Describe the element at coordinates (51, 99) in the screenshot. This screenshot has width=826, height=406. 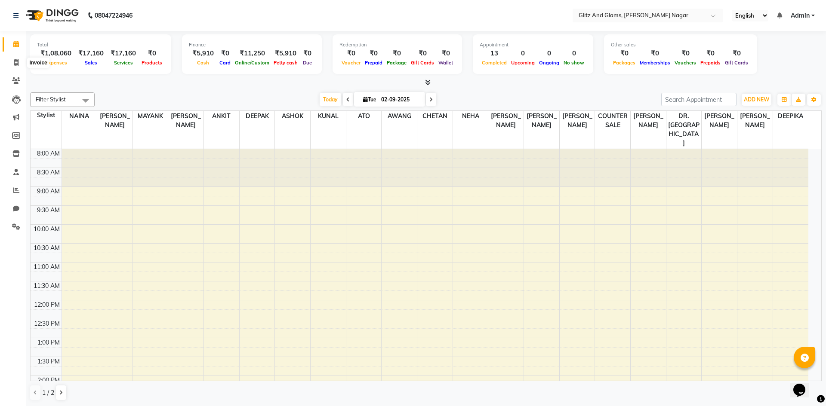
I see `span: Filter Stylist` at that location.